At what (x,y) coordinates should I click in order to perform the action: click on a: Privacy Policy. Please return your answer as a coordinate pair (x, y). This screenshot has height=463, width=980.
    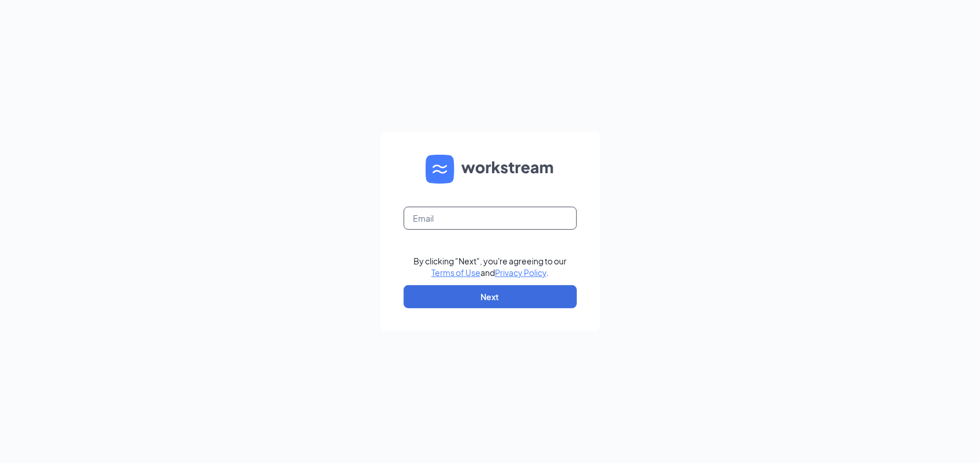
    Looking at the image, I should click on (521, 272).